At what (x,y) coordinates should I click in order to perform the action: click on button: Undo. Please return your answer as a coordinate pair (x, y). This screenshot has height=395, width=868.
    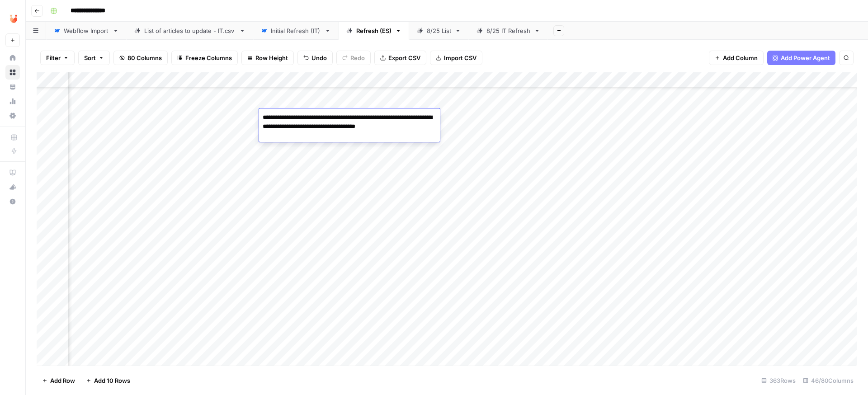
    Looking at the image, I should click on (315, 58).